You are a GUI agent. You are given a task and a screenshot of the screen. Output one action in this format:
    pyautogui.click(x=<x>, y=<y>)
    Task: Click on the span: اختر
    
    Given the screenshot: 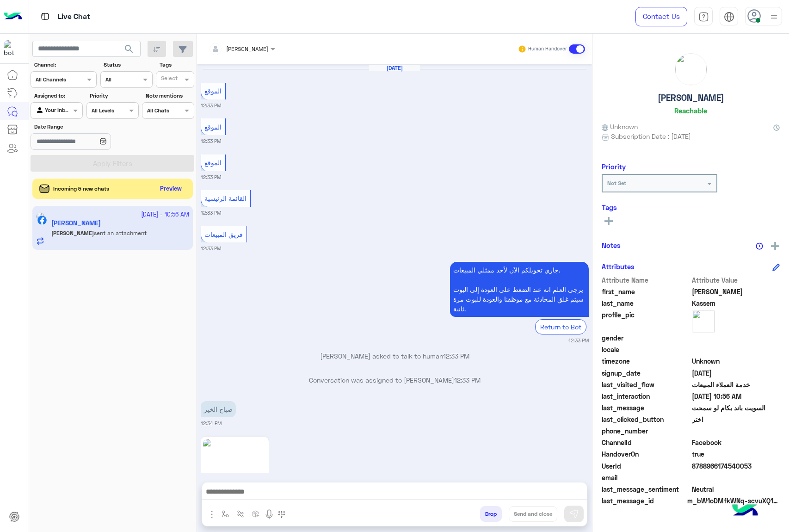 What is the action you would take?
    pyautogui.click(x=736, y=419)
    